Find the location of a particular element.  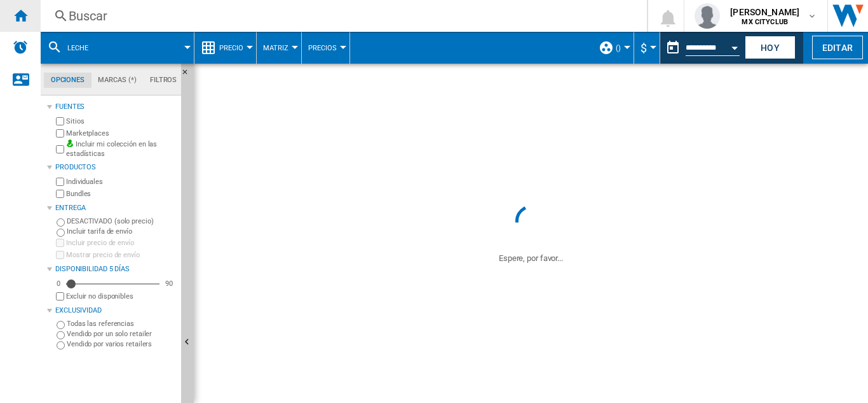

span: Precio is located at coordinates (232, 48).